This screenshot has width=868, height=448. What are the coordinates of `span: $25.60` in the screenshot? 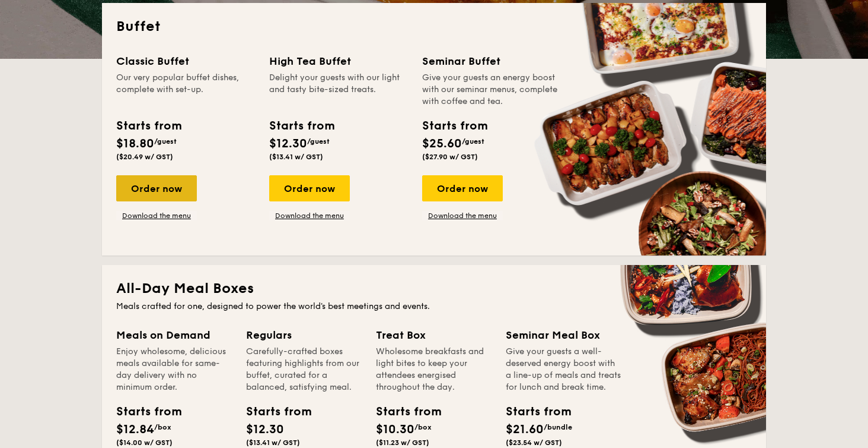 It's located at (442, 143).